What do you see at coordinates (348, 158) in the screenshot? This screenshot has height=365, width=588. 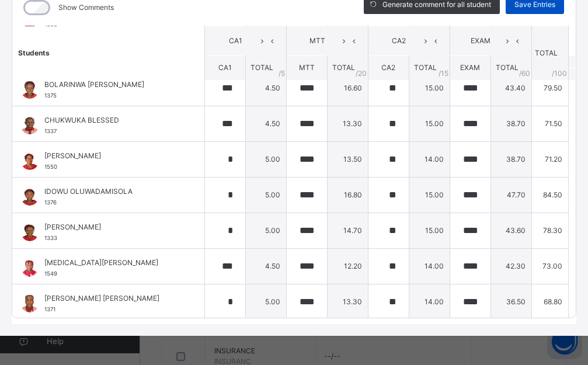 I see `td: 13.50` at bounding box center [348, 158].